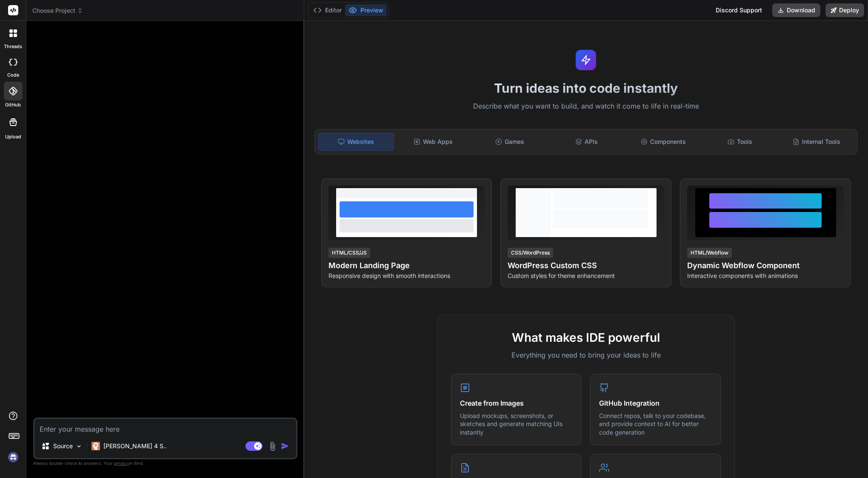 Image resolution: width=868 pixels, height=478 pixels. What do you see at coordinates (586, 88) in the screenshot?
I see `h1: Turn ideas into code instantly` at bounding box center [586, 88].